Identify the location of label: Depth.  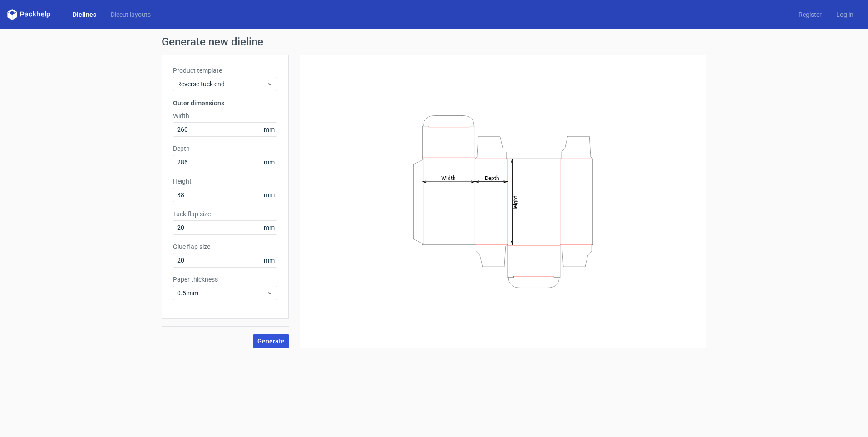
(225, 149).